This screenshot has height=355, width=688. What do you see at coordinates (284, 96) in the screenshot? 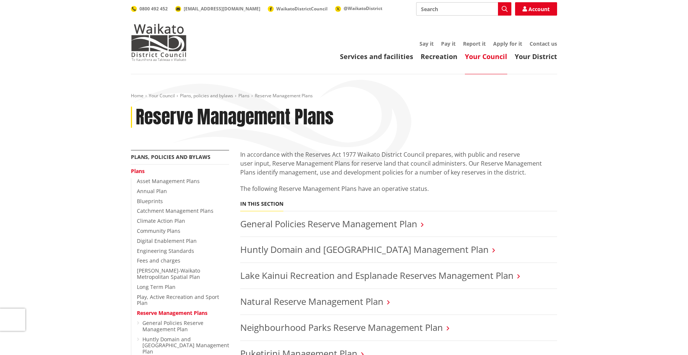
I see `span: Reserve Management Plans` at bounding box center [284, 96].